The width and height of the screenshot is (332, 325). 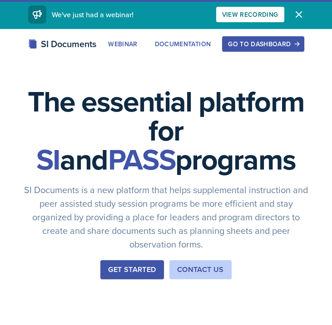 I want to click on button: Documentation, so click(x=183, y=44).